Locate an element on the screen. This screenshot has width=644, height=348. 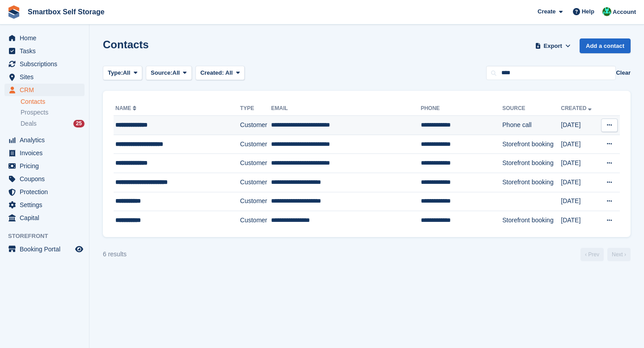
span: Create is located at coordinates (547, 11).